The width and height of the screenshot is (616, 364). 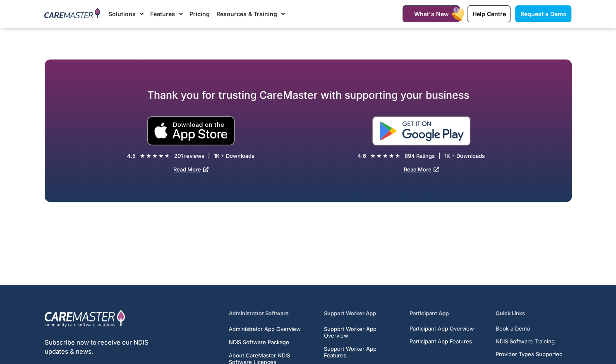 What do you see at coordinates (85, 318) in the screenshot?
I see `img: CareMaster Logo Part` at bounding box center [85, 318].